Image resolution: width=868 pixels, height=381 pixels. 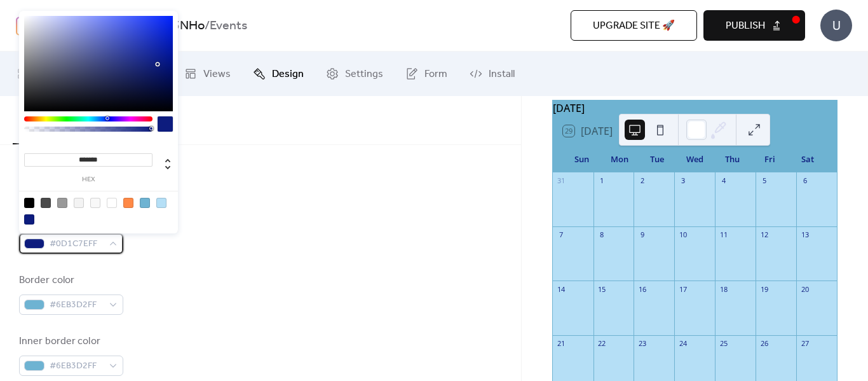 What do you see at coordinates (76, 244) in the screenshot?
I see `span: #0D1C7EFF` at bounding box center [76, 244].